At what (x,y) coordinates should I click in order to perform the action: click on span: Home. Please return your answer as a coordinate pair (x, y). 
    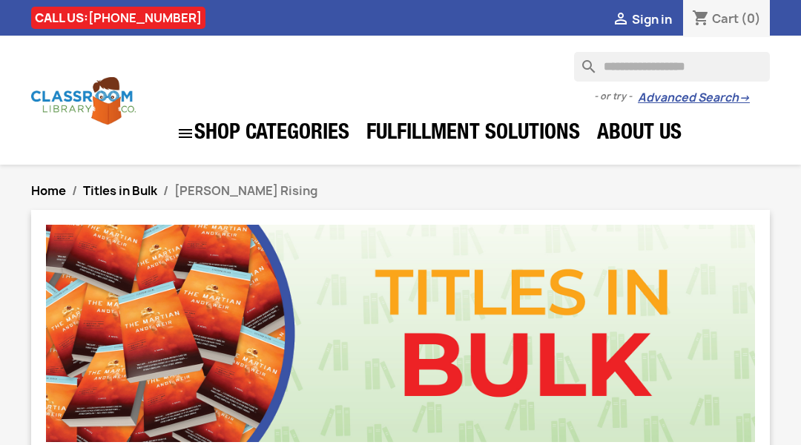
    Looking at the image, I should click on (48, 191).